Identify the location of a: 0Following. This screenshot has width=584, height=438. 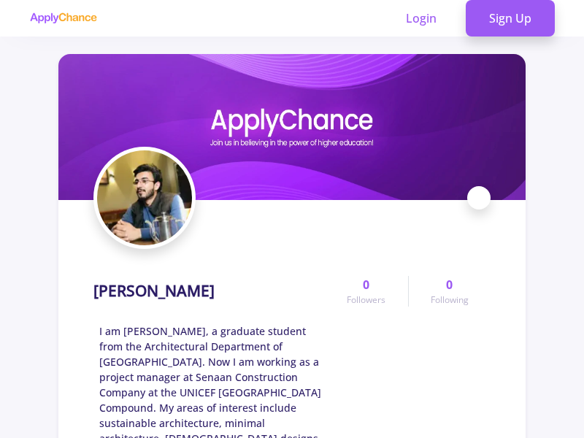
(449, 292).